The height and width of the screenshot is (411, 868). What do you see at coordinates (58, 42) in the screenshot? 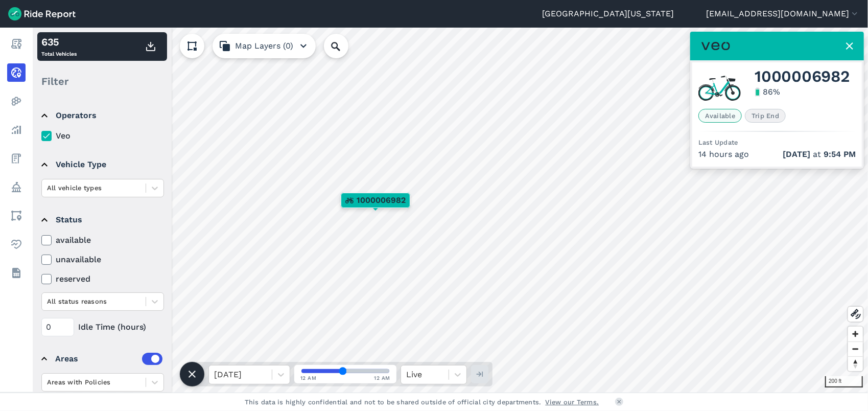
I see `div: 635` at bounding box center [58, 42].